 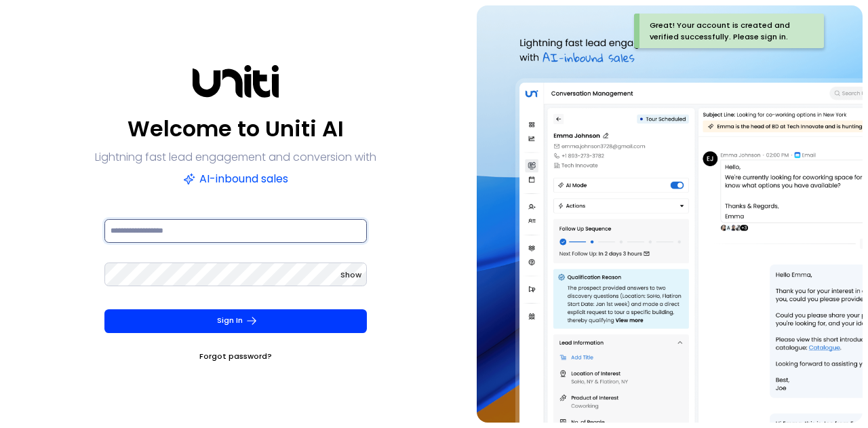 What do you see at coordinates (235, 129) in the screenshot?
I see `p: Welcome to Uniti AI` at bounding box center [235, 129].